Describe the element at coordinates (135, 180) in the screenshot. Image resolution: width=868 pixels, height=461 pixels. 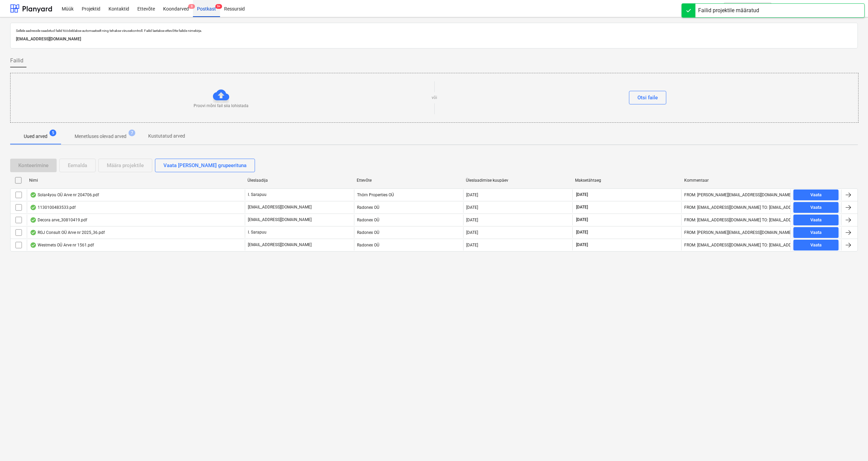
I see `div: Nimi` at that location.